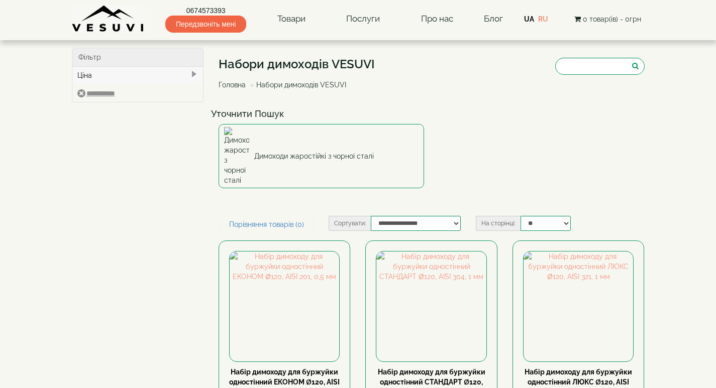 The height and width of the screenshot is (388, 716). Describe the element at coordinates (236, 156) in the screenshot. I see `img: Димоходи жаростійкі з чорної сталі` at that location.